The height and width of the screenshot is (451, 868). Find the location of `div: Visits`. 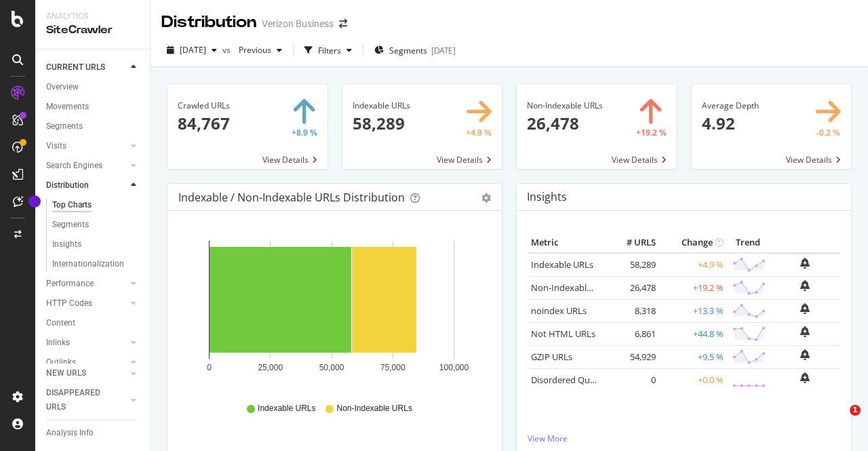

div: Visits is located at coordinates (57, 146).